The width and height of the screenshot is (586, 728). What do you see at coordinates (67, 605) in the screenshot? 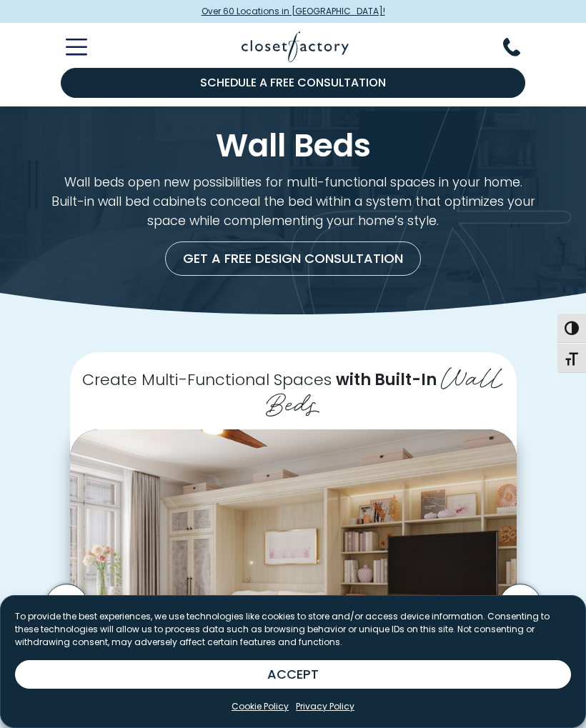
I see `button: Previous slide` at bounding box center [67, 605].